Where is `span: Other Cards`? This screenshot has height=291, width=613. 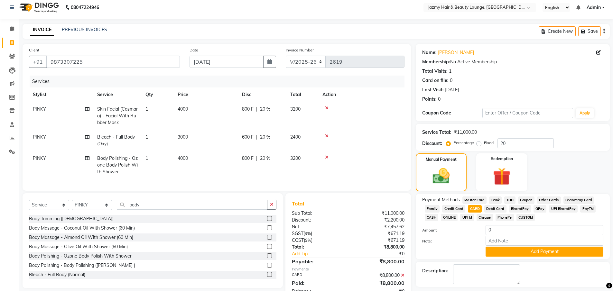
span: Other Cards is located at coordinates (549, 200).